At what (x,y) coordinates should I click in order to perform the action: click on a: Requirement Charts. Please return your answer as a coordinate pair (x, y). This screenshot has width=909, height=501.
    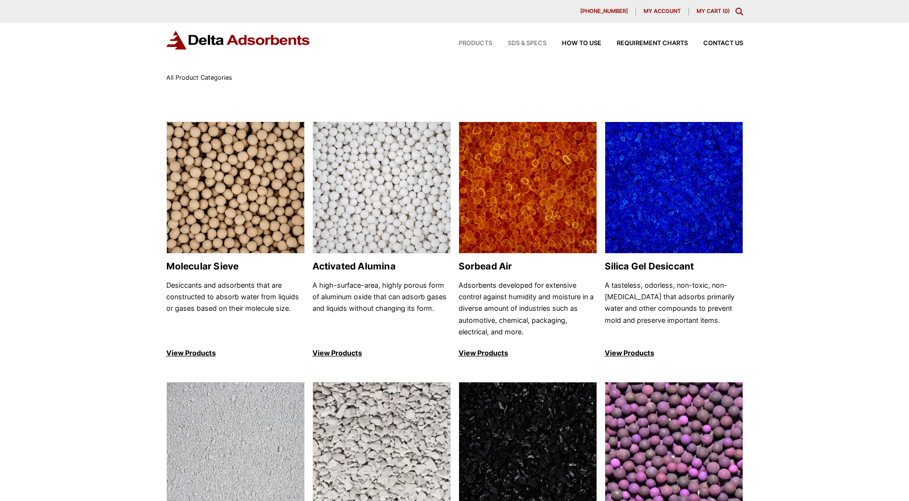
    Looking at the image, I should click on (644, 43).